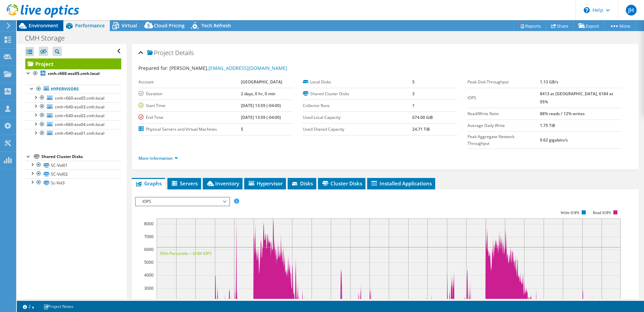  What do you see at coordinates (559, 25) in the screenshot?
I see `a: Share` at bounding box center [559, 25].